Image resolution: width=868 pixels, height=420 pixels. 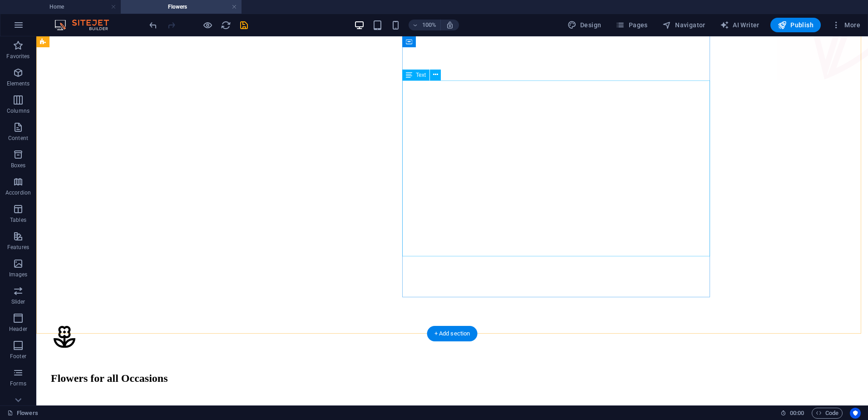 I want to click on button: More, so click(x=846, y=25).